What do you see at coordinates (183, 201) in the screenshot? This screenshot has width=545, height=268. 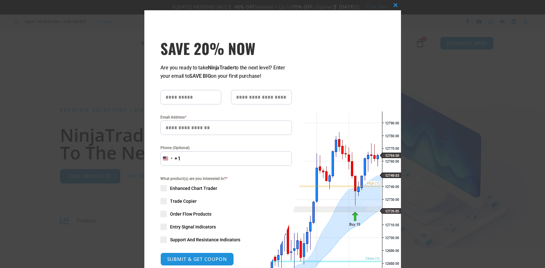 I see `span: Trade Copier` at bounding box center [183, 201].